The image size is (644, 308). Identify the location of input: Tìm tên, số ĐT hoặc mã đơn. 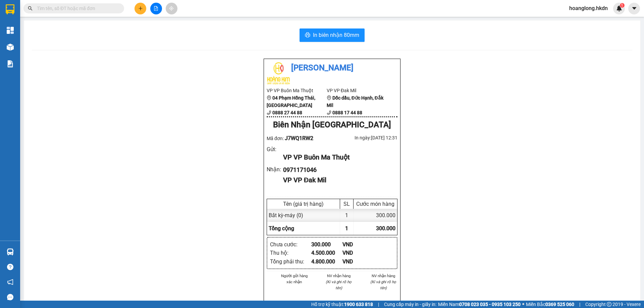
(77, 8).